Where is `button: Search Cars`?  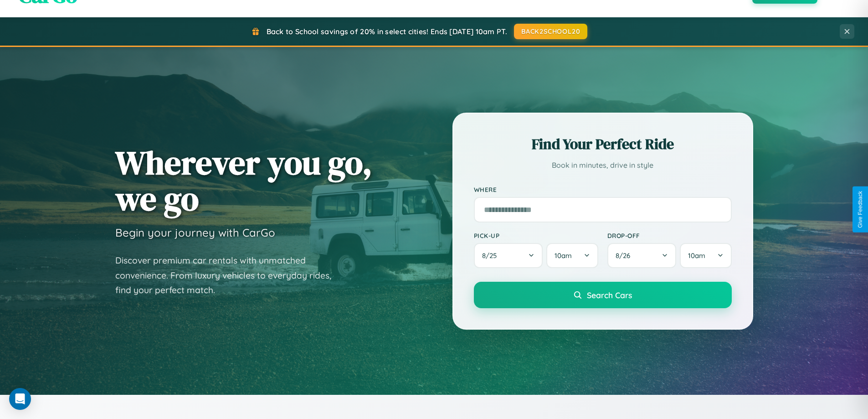 button: Search Cars is located at coordinates (602, 295).